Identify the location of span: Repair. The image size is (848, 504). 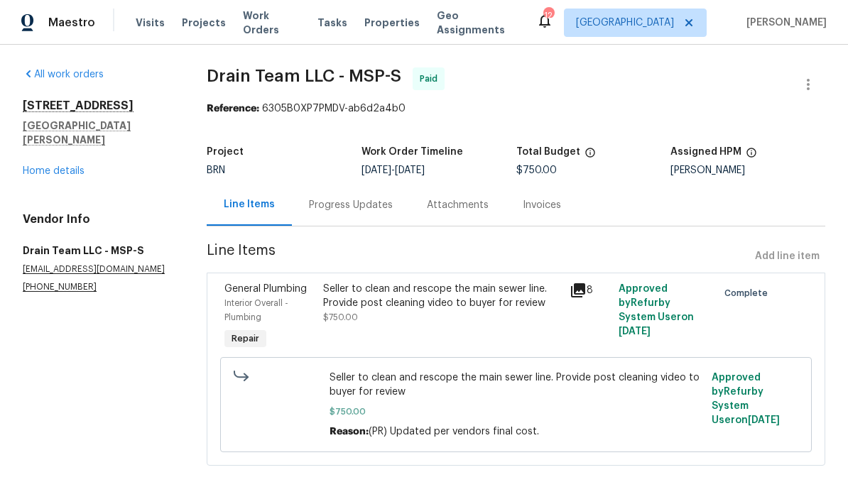
(245, 338).